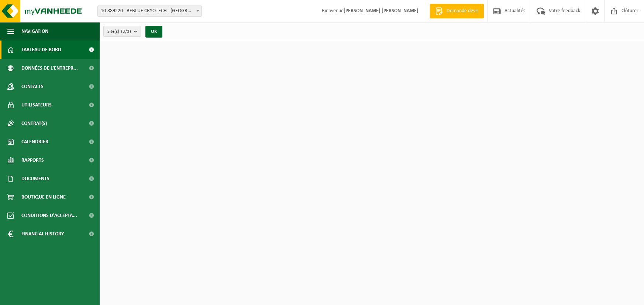 The width and height of the screenshot is (644, 305). I want to click on span: Site(s), so click(119, 31).